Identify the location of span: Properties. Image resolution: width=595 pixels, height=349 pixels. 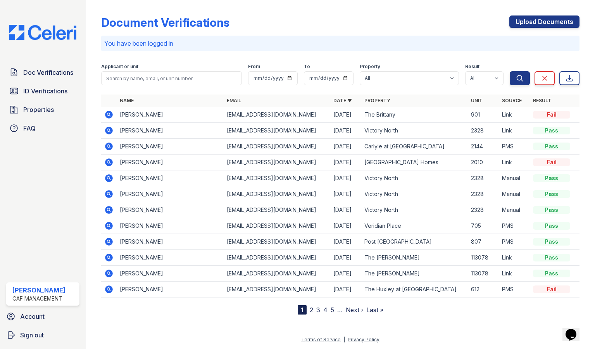
(38, 110).